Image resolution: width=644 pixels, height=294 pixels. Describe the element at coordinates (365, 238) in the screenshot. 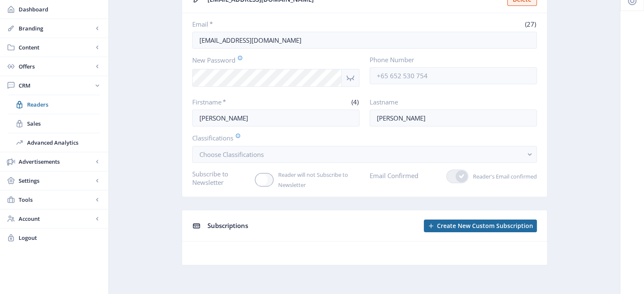

I see `app-collection-view: Subscriptions` at that location.